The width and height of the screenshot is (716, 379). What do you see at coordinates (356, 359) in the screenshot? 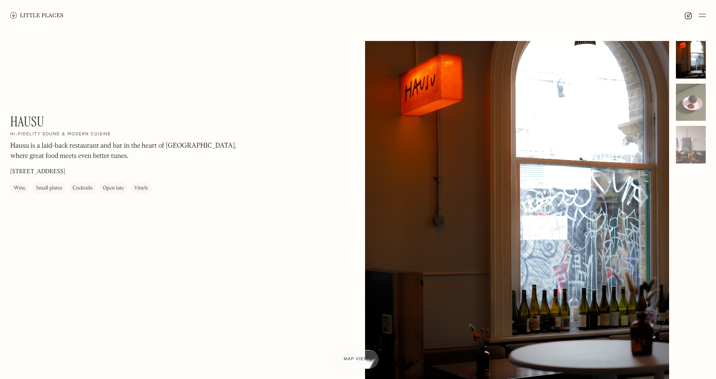
I see `span: Map view` at bounding box center [356, 359].